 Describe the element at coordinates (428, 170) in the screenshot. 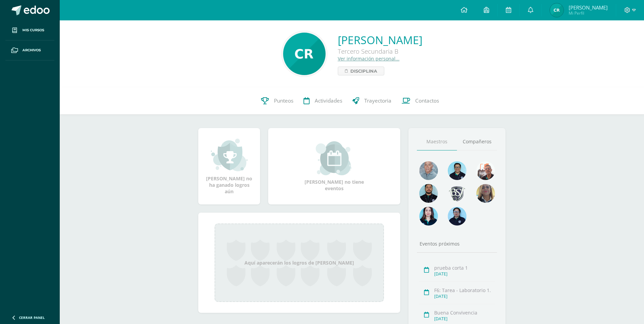

I see `img: 55ac31a88a72e045f87d4a648e08ca4b.png` at that location.